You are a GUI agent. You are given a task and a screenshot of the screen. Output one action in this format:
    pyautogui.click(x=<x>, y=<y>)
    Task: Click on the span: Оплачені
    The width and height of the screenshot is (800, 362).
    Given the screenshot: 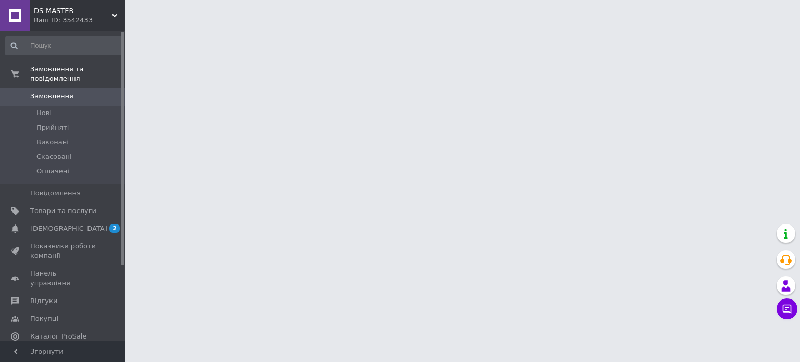 What is the action you would take?
    pyautogui.click(x=53, y=171)
    